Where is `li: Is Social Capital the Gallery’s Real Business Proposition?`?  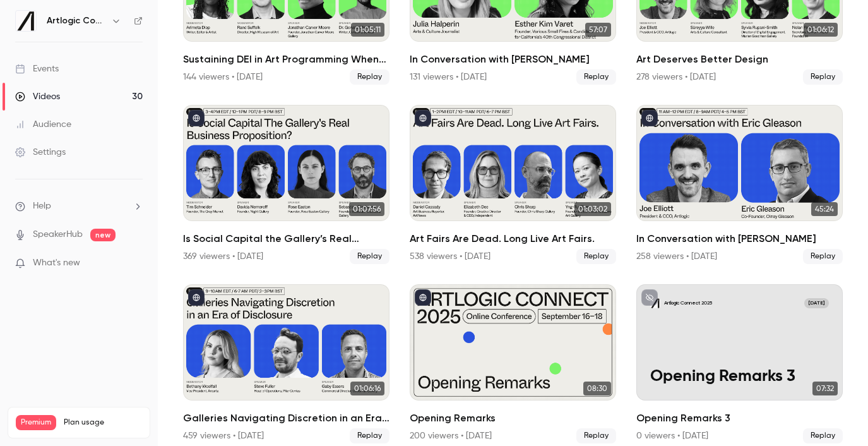 li: Is Social Capital the Gallery’s Real Business Proposition? is located at coordinates (286, 184).